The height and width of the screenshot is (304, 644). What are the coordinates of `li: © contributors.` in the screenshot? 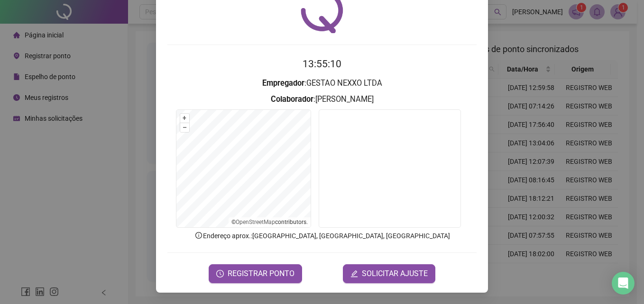 It's located at (269, 222).